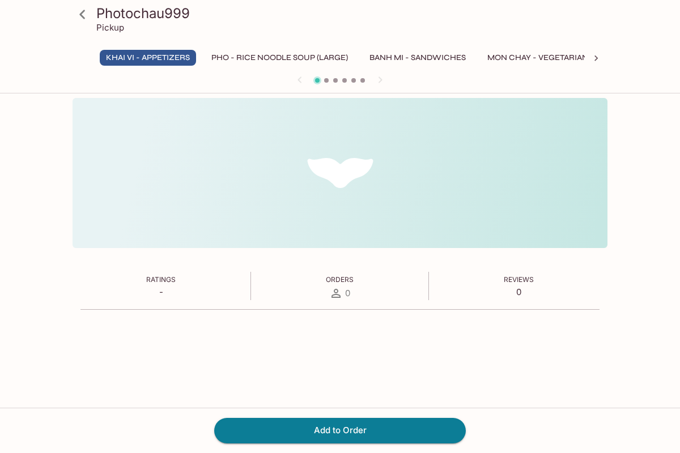 The height and width of the screenshot is (453, 680). What do you see at coordinates (347, 293) in the screenshot?
I see `span: 0` at bounding box center [347, 293].